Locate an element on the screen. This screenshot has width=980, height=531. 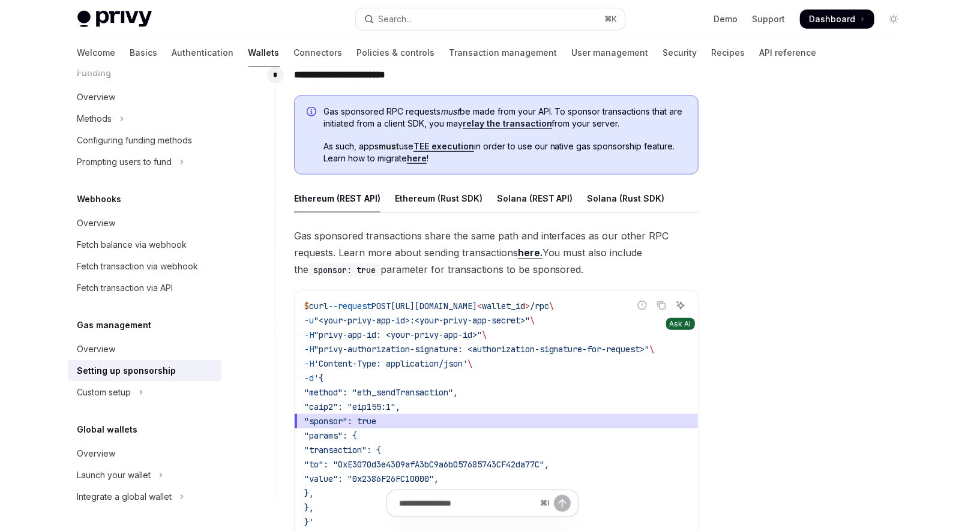
button: Toggle Integrate a global wallet section is located at coordinates (144, 497).